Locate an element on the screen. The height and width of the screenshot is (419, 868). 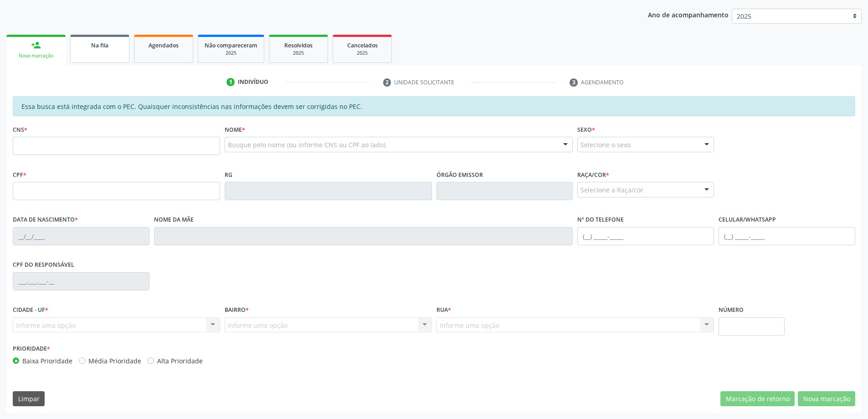
label: Número is located at coordinates (731, 310).